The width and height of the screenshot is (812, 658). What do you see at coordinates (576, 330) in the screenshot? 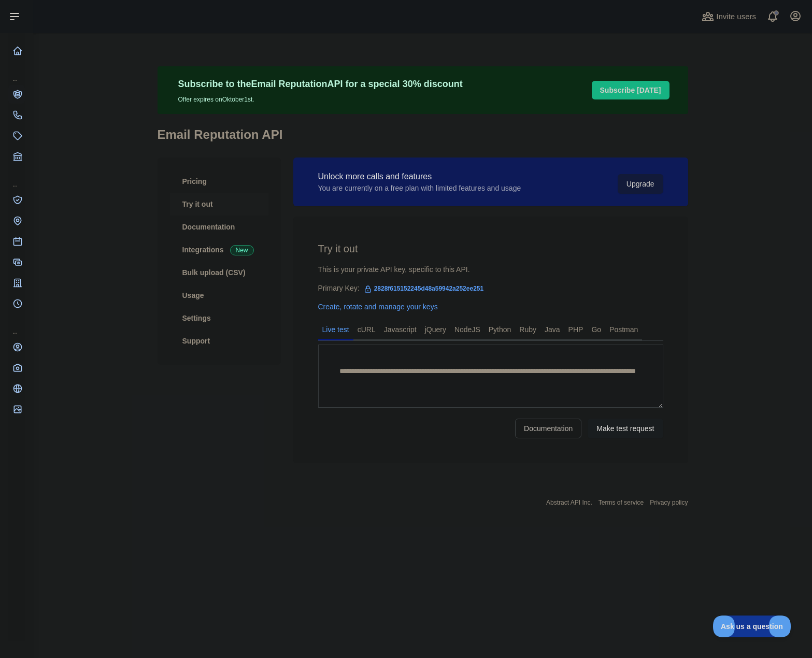
I see `a: PHP` at bounding box center [576, 330].